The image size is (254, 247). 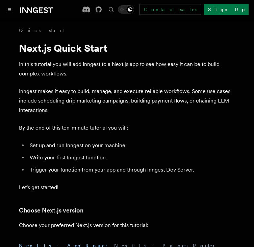 I want to click on a: Contact sales, so click(x=171, y=9).